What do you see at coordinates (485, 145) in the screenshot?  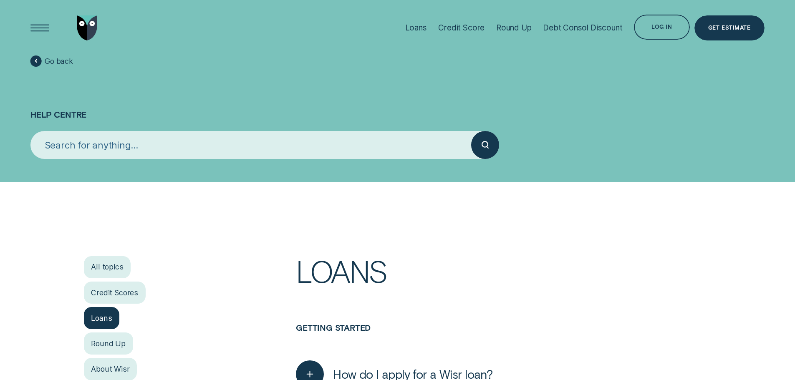 I see `button: Submit your search query.` at bounding box center [485, 145].